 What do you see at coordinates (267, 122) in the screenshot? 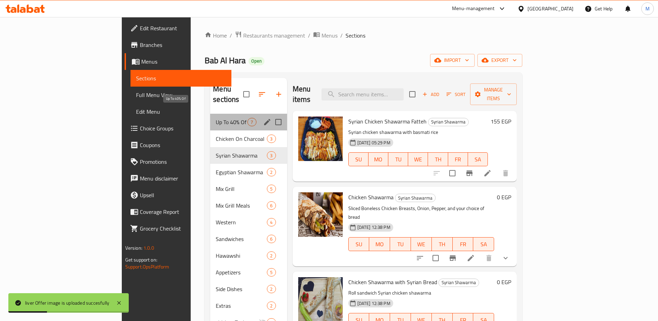
I see `button: edit` at bounding box center [267, 122].